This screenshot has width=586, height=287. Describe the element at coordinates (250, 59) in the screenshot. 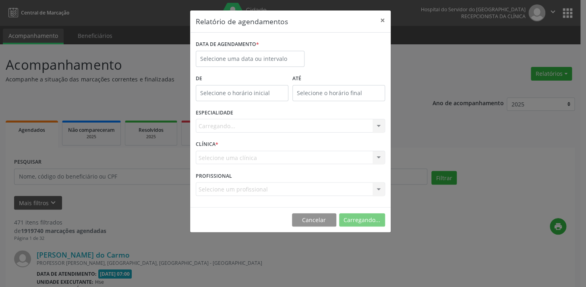

I see `input: Selecione uma data ou intervalo` at that location.